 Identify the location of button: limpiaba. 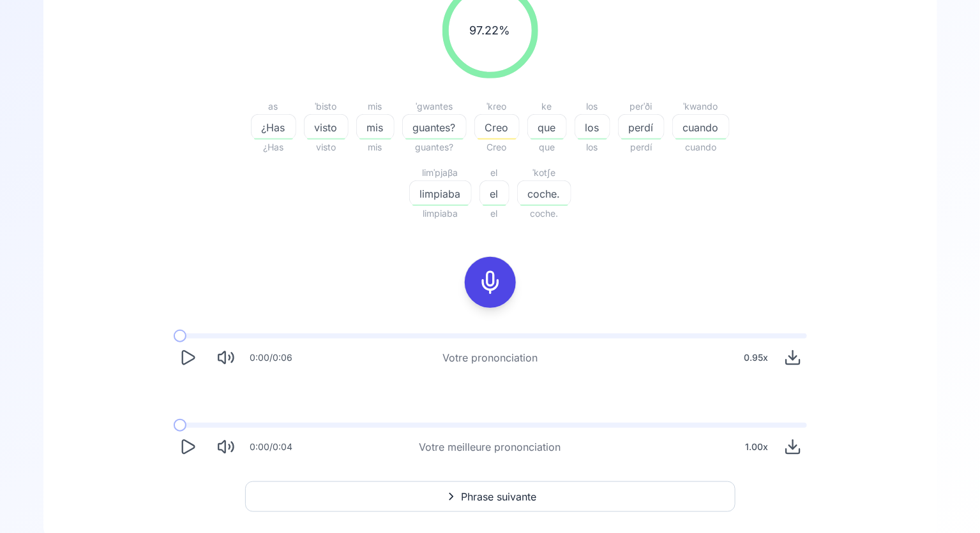
(441, 194).